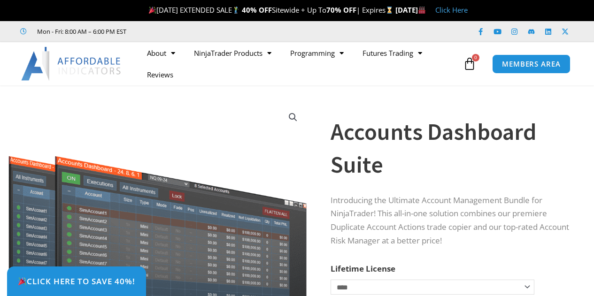 Image resolution: width=594 pixels, height=296 pixels. I want to click on span: MEMBERS AREA, so click(531, 64).